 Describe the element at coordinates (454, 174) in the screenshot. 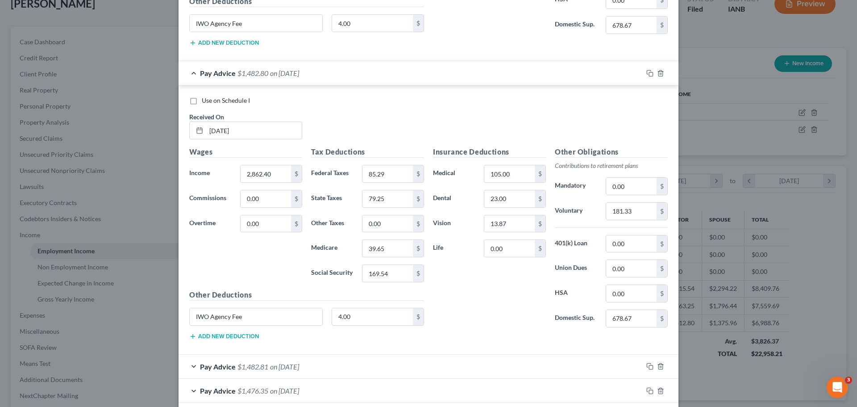

I see `label: Medical` at that location.